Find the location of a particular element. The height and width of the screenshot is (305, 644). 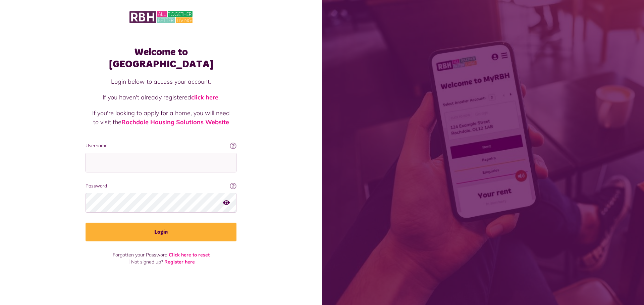

label: Username is located at coordinates (161, 146).